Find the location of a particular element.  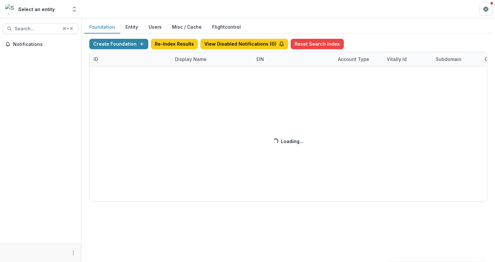

button: Entity is located at coordinates (132, 27).